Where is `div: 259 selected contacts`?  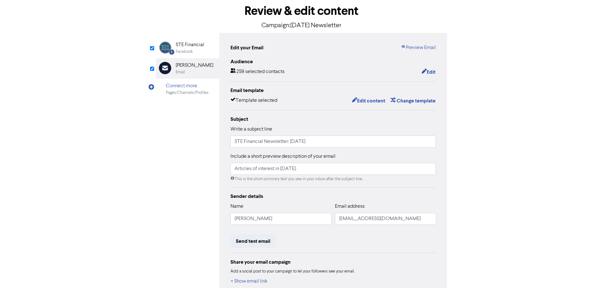 div: 259 selected contacts is located at coordinates (257, 72).